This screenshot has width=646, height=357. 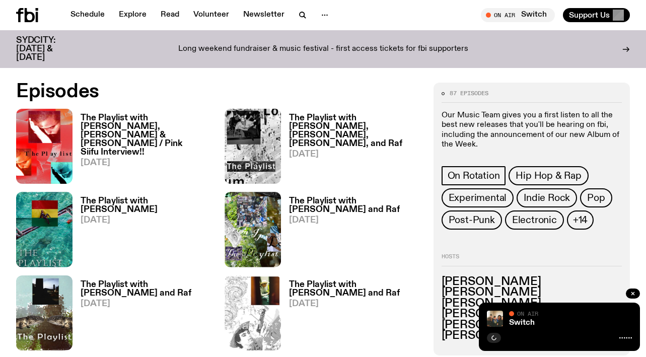 I want to click on span: Support Us, so click(x=589, y=15).